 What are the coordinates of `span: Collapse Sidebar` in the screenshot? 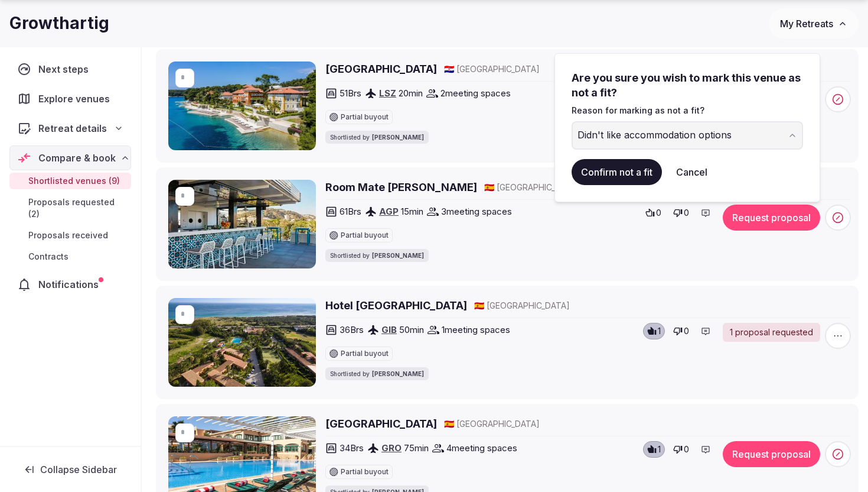 It's located at (79, 469).